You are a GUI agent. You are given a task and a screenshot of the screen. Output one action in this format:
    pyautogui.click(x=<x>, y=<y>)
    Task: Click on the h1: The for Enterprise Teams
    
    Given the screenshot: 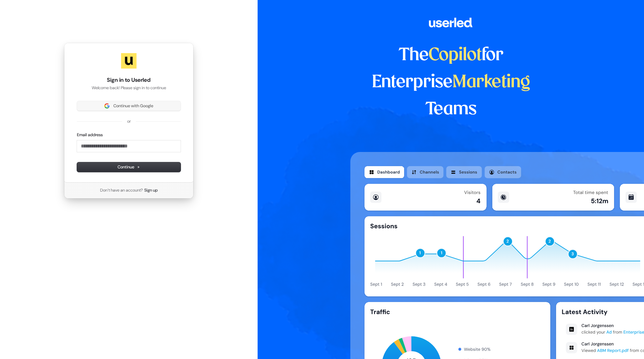 What is the action you would take?
    pyautogui.click(x=451, y=83)
    